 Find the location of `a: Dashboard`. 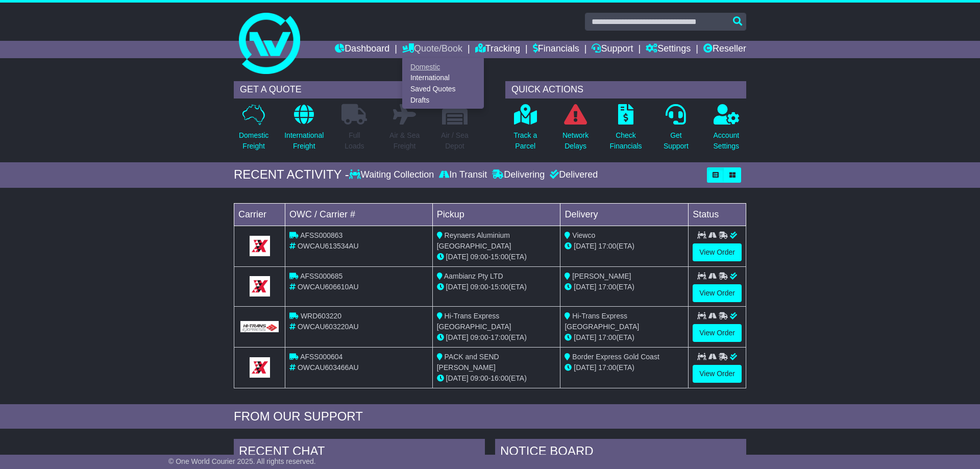

a: Dashboard is located at coordinates (362, 50).